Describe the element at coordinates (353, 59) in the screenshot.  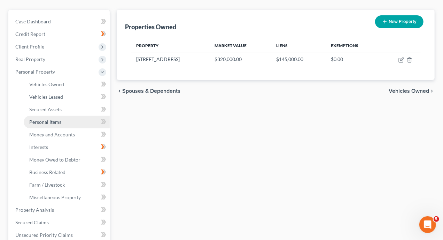
I see `td: $0.00` at that location.